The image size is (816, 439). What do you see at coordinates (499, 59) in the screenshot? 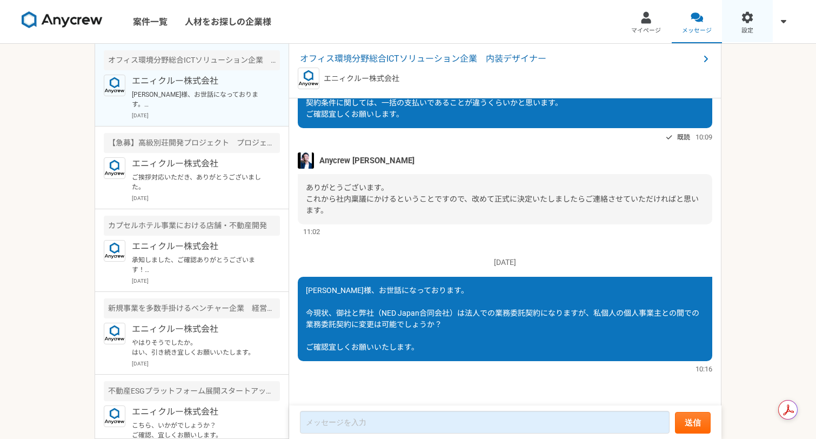
I see `span: オフィス環境分野総合ICTソリューション企業 内装デザイナー` at bounding box center [499, 59].